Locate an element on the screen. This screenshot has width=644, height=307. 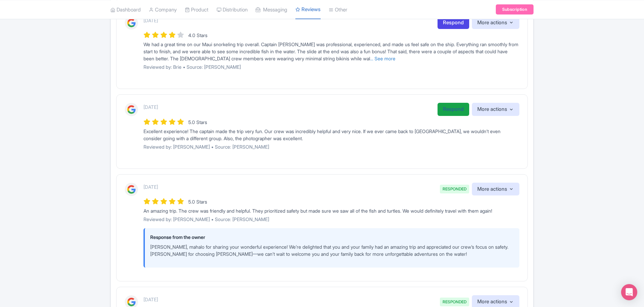
div: An amazing trip. The crew was friendly and helpful. They prioritized safety but made sure we saw ... is located at coordinates (332, 211).